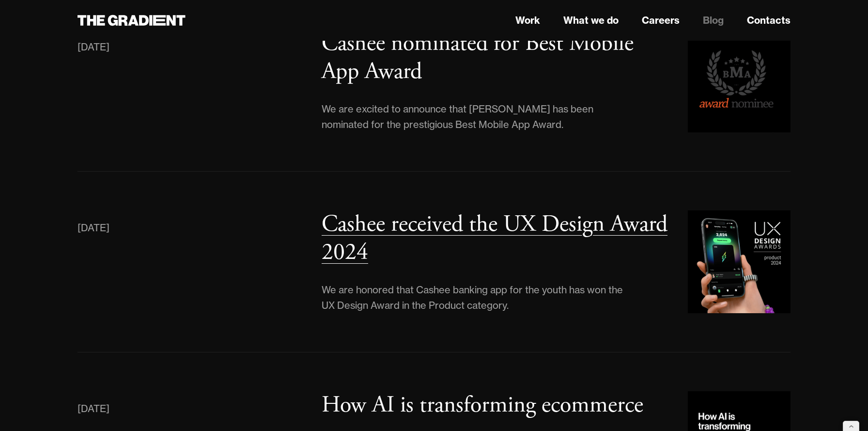 Image resolution: width=868 pixels, height=431 pixels. What do you see at coordinates (494, 238) in the screenshot?
I see `h3: Cashee received the UX Design Award 2024` at bounding box center [494, 238].